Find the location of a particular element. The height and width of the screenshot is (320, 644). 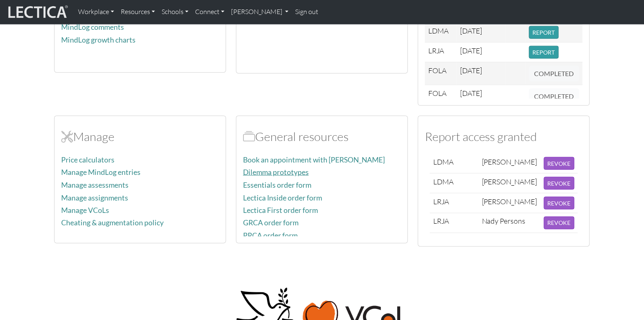

h2: General resources is located at coordinates (322, 136).